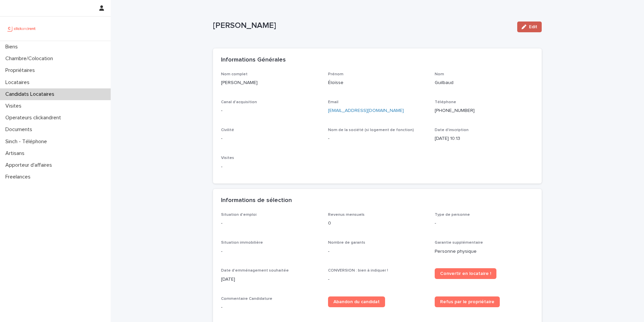 The image size is (644, 322). What do you see at coordinates (336, 74) in the screenshot?
I see `span: Prénom` at bounding box center [336, 74].